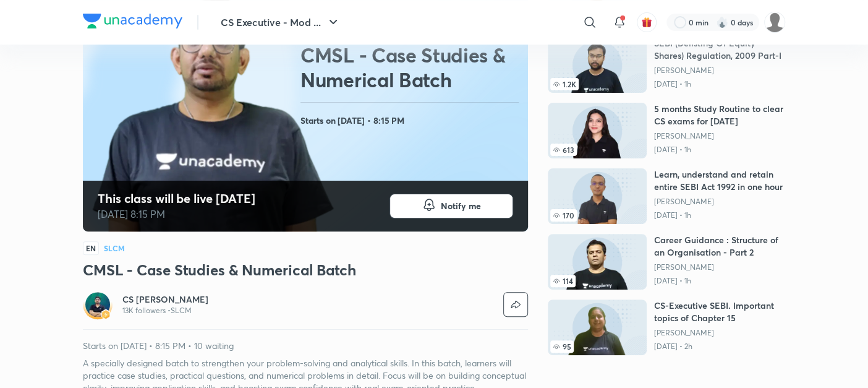 The width and height of the screenshot is (868, 388). I want to click on span: 170, so click(564, 215).